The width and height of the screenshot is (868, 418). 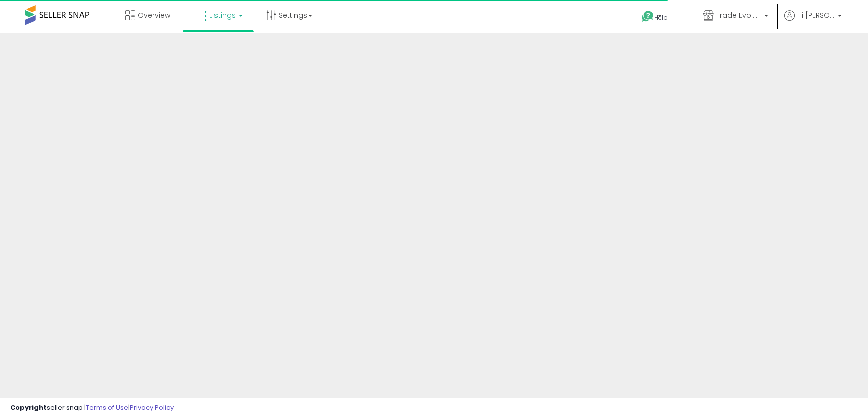 I want to click on a: Terms of Use, so click(x=106, y=408).